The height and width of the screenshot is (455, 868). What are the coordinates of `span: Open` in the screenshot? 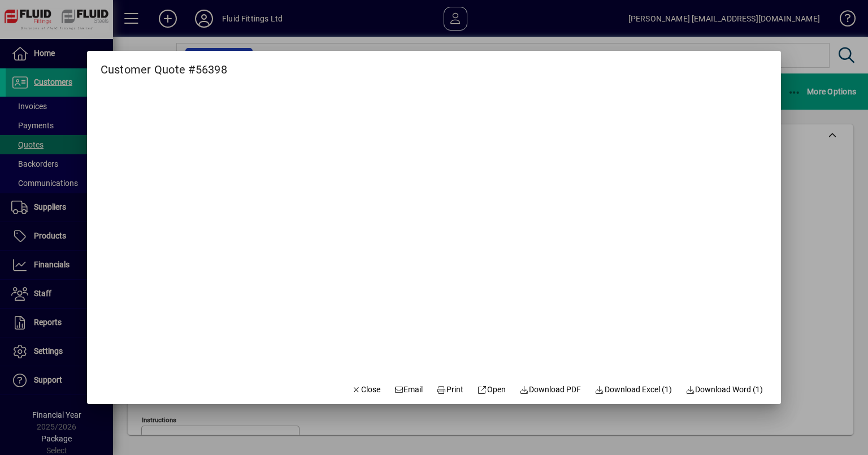 It's located at (491, 390).